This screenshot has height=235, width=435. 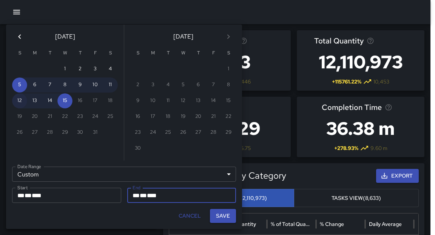 I want to click on button: 4, so click(x=110, y=69).